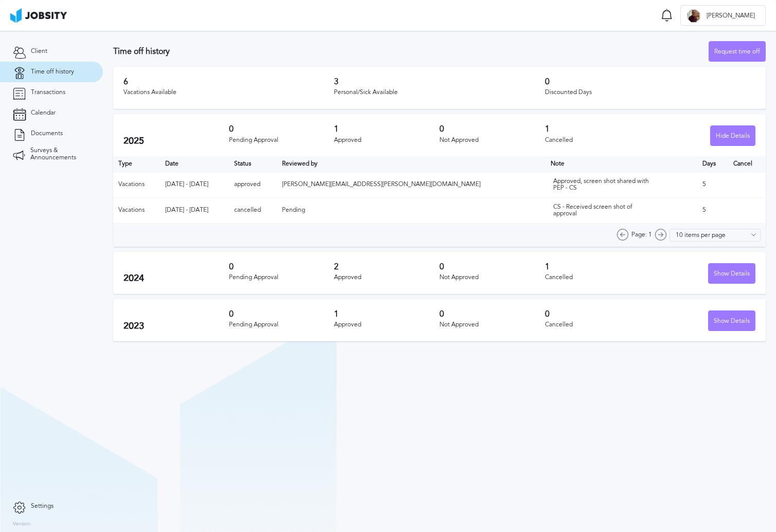 The height and width of the screenshot is (532, 776). What do you see at coordinates (733, 136) in the screenshot?
I see `div: Hide Details` at bounding box center [733, 136].